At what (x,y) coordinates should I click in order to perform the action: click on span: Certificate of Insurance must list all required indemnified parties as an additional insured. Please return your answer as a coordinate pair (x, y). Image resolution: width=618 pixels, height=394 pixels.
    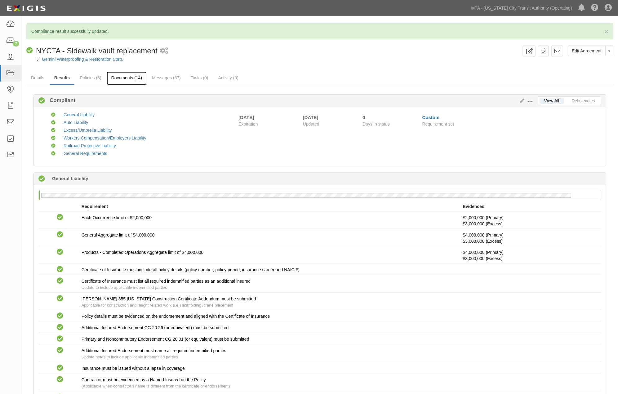
    Looking at the image, I should click on (166, 281).